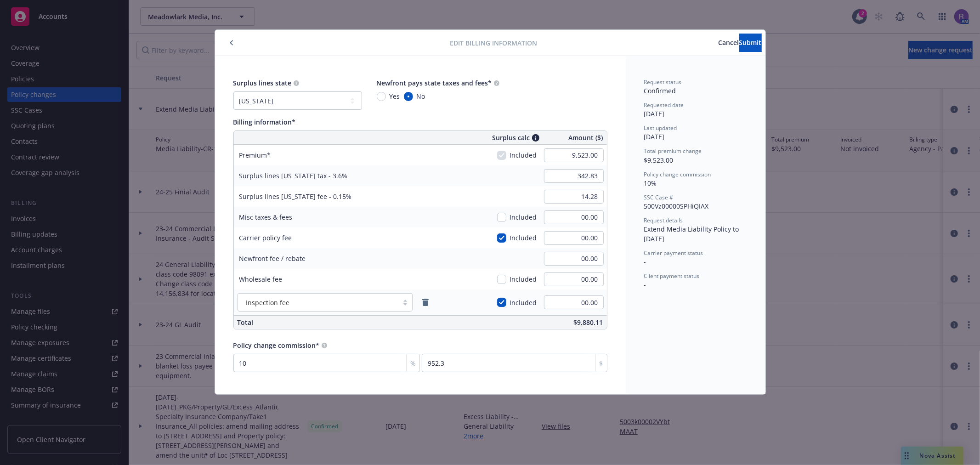 Image resolution: width=980 pixels, height=465 pixels. Describe the element at coordinates (266, 217) in the screenshot. I see `span: Misc taxes & fees` at that location.